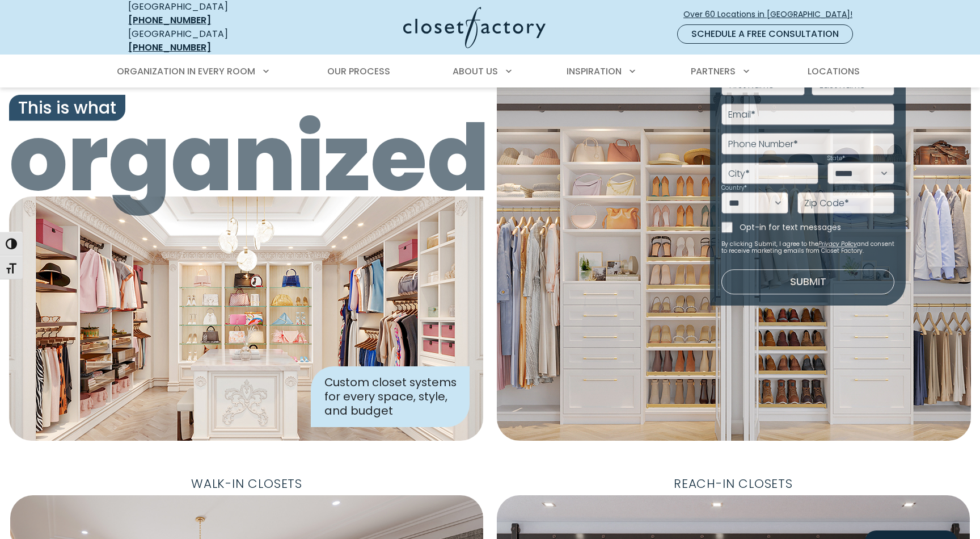  What do you see at coordinates (358, 71) in the screenshot?
I see `span: Our Process` at bounding box center [358, 71].